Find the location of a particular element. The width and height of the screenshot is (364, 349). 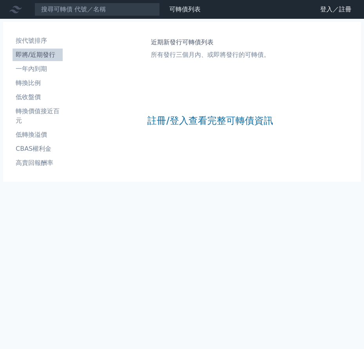

a: 低收盤價 is located at coordinates (38, 97).